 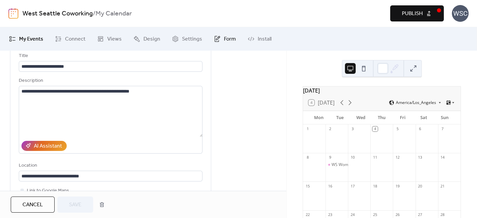 I want to click on div: 1, so click(x=307, y=129).